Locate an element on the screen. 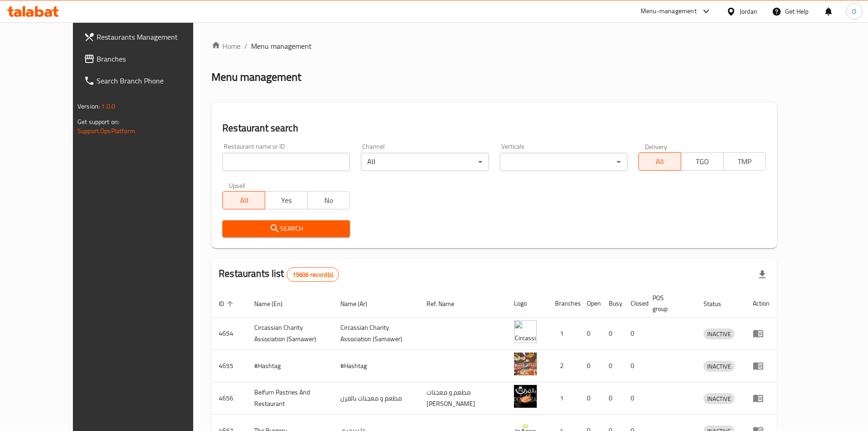 The width and height of the screenshot is (868, 431). a: Restaurants Management is located at coordinates (147, 37).